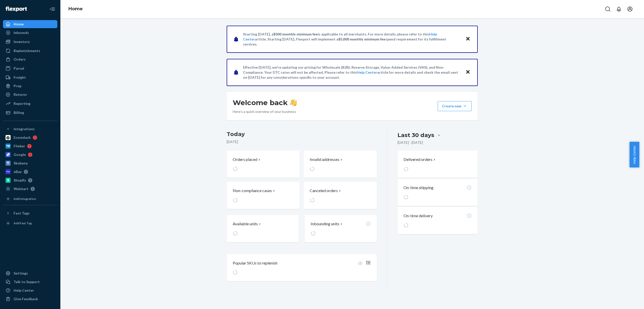 This screenshot has width=644, height=309. Describe the element at coordinates (630, 9) in the screenshot. I see `button: Open account menu` at that location.